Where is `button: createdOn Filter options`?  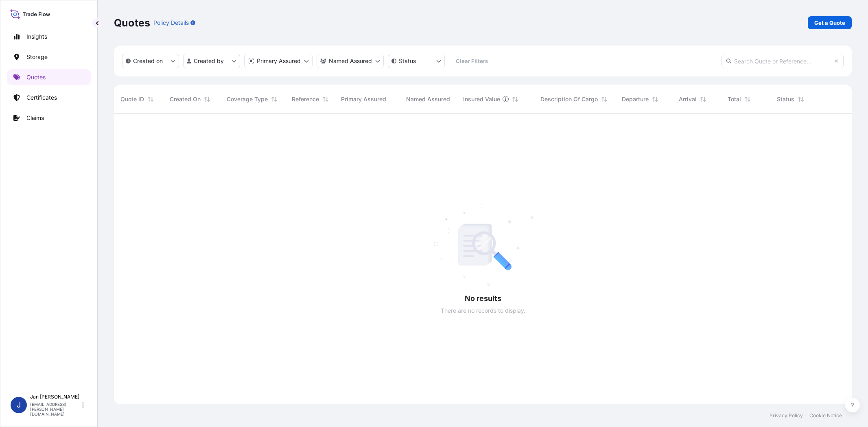
button: createdOn Filter options is located at coordinates (151, 61).